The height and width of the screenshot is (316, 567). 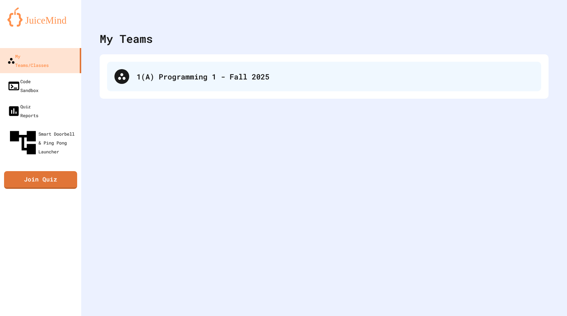 What do you see at coordinates (41, 17) in the screenshot?
I see `img: logo-orange.svg` at bounding box center [41, 17].